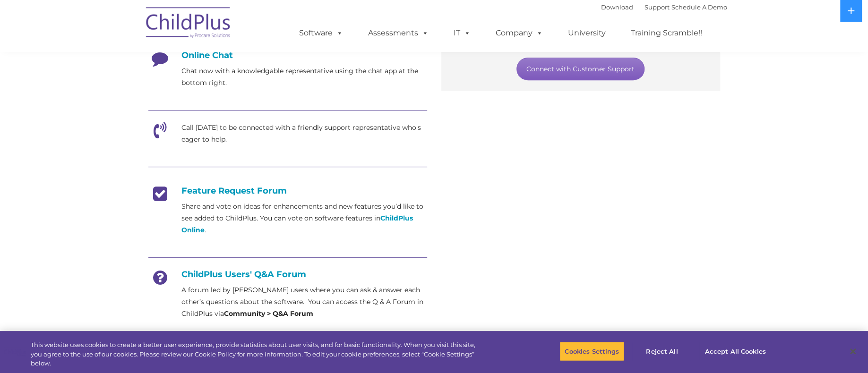 This screenshot has width=868, height=373. I want to click on a: Software, so click(321, 33).